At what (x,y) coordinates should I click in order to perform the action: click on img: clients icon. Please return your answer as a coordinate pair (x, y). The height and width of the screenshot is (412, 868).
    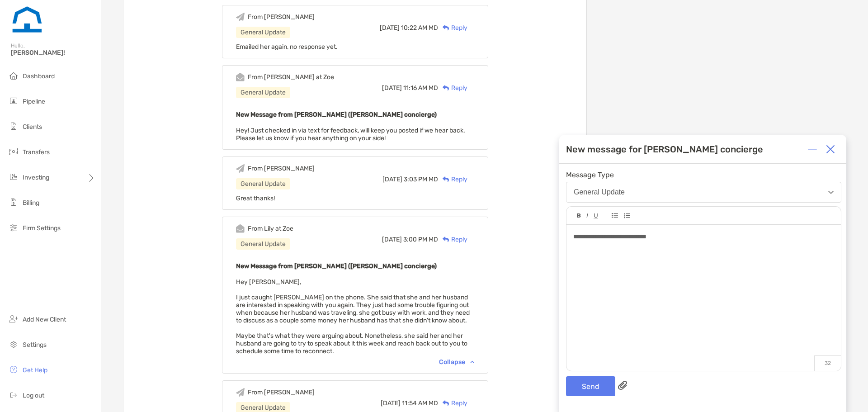
    Looking at the image, I should click on (13, 126).